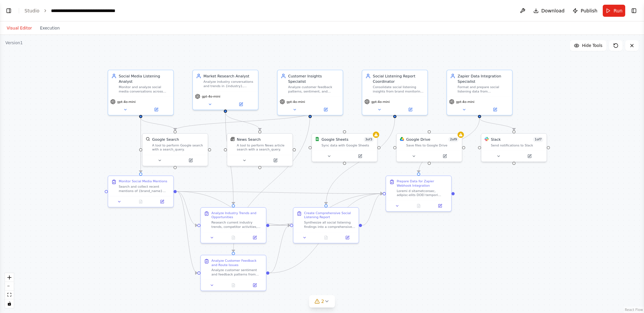 This screenshot has height=313, width=644. I want to click on div: Google DriveGoogle Drive2of9Save files to Google Drive, so click(429, 147).